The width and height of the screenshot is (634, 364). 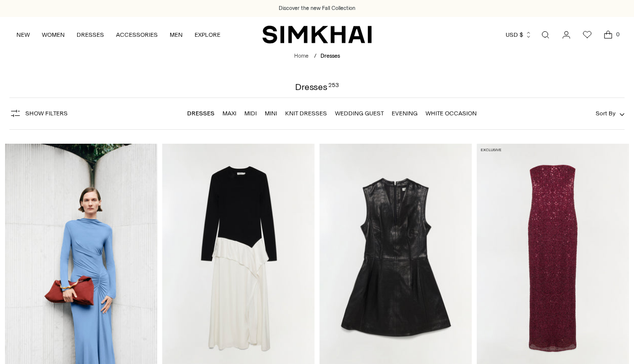 I want to click on a: Wedding Guest, so click(x=359, y=113).